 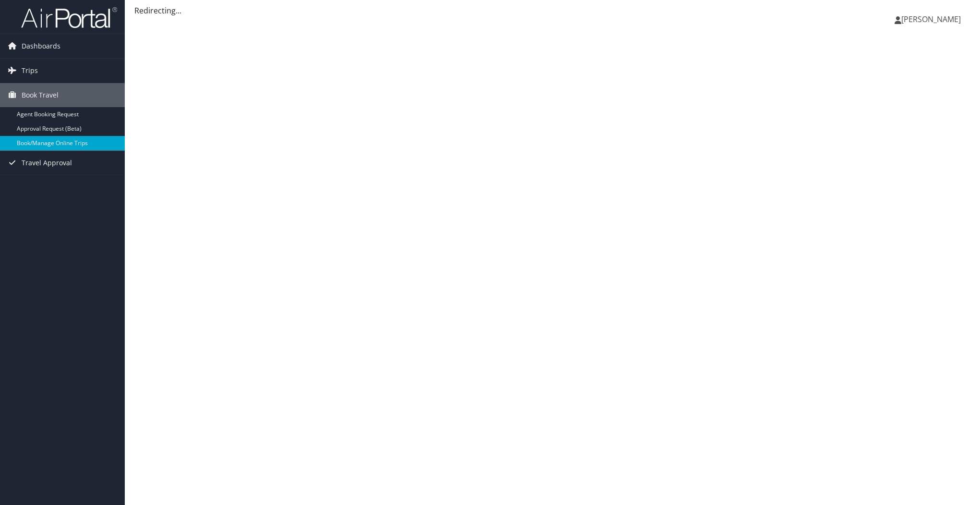 What do you see at coordinates (30, 70) in the screenshot?
I see `span: Trips` at bounding box center [30, 70].